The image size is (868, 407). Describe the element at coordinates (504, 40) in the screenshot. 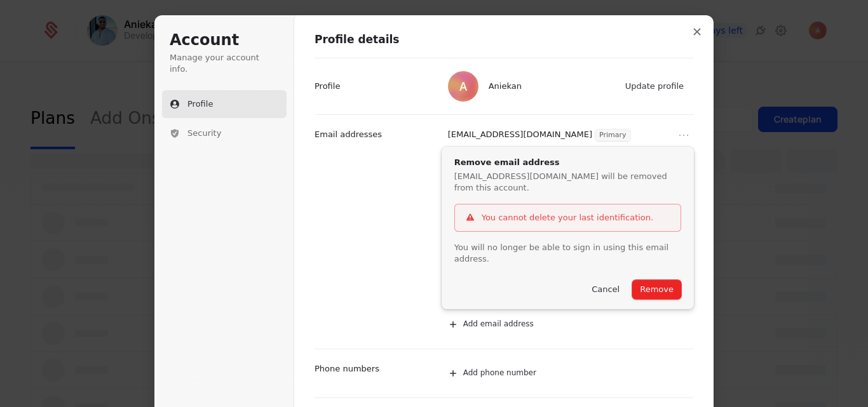

I see `h1: Profile details` at that location.